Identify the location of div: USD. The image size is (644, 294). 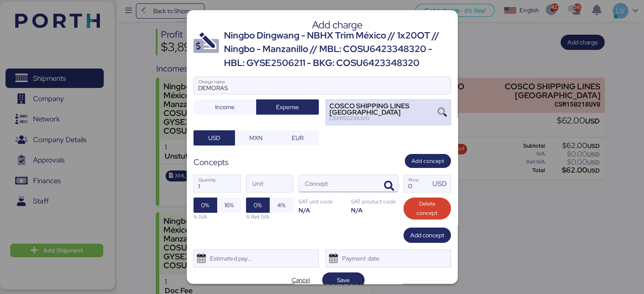
(441, 184).